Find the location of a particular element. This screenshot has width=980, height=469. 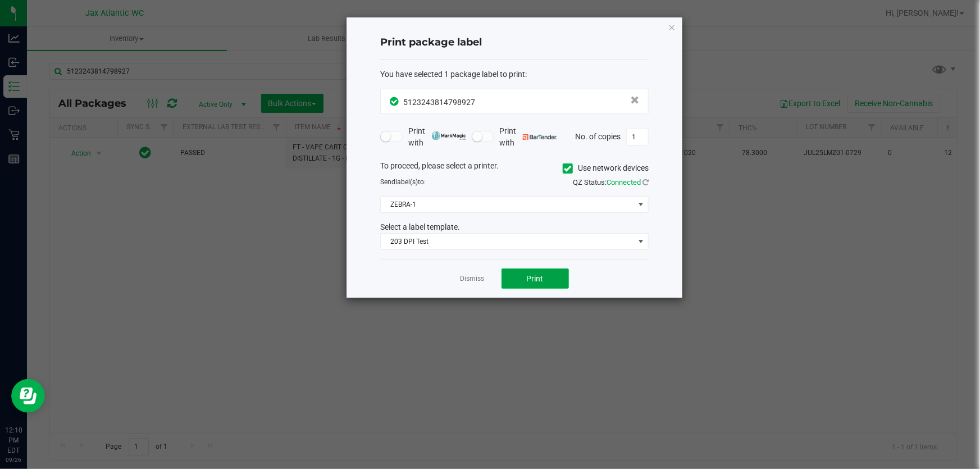

span: In Sync is located at coordinates (395, 101).